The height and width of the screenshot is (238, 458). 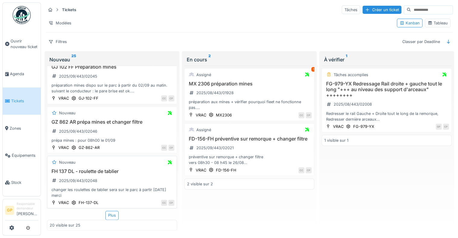 What do you see at coordinates (22, 183) in the screenshot?
I see `a: Stock` at bounding box center [22, 183].